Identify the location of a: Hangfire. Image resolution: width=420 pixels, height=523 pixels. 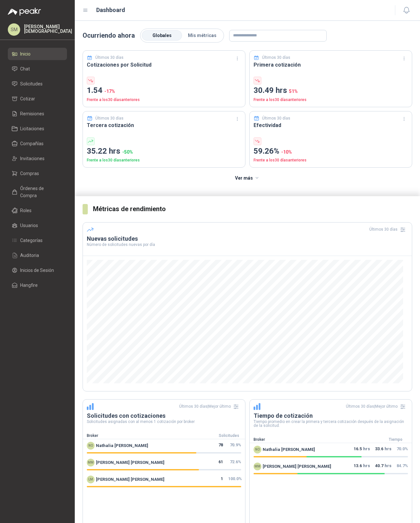
(37, 285).